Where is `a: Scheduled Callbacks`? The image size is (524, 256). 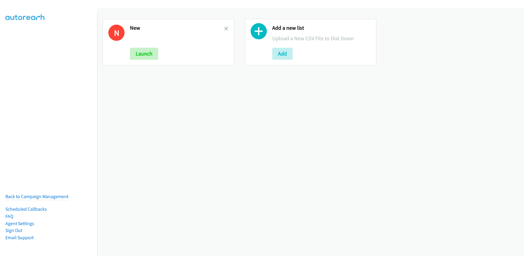 a: Scheduled Callbacks is located at coordinates (26, 209).